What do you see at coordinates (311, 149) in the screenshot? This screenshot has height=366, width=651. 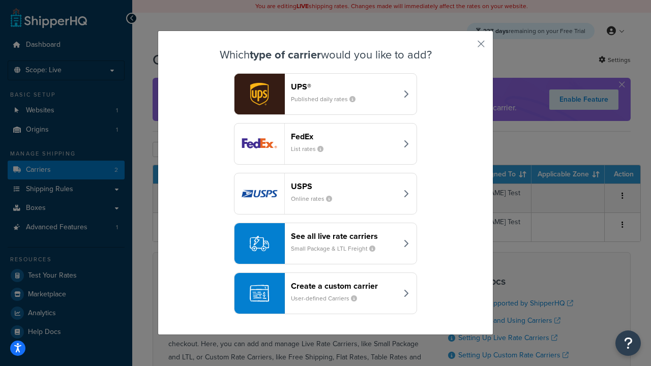 I see `small: List rates` at bounding box center [311, 149].